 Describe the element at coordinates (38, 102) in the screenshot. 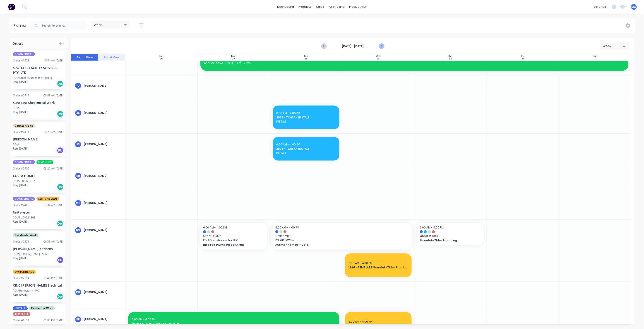

I see `div: Suncoast Sheetmetal Work` at that location.